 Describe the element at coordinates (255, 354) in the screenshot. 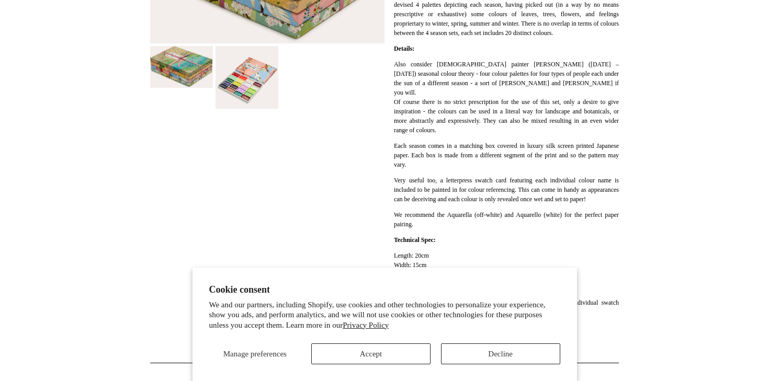

I see `span: Manage preferences` at that location.